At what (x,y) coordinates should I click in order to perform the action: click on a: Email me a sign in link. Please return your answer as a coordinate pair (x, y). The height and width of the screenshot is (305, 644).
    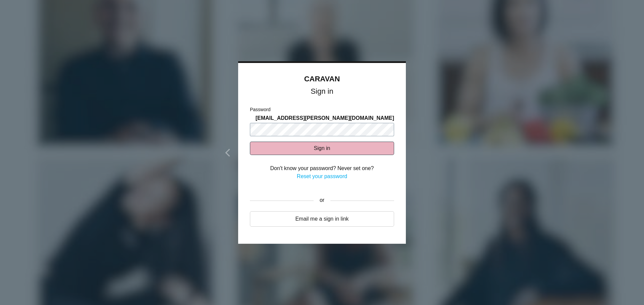
    Looking at the image, I should click on (322, 219).